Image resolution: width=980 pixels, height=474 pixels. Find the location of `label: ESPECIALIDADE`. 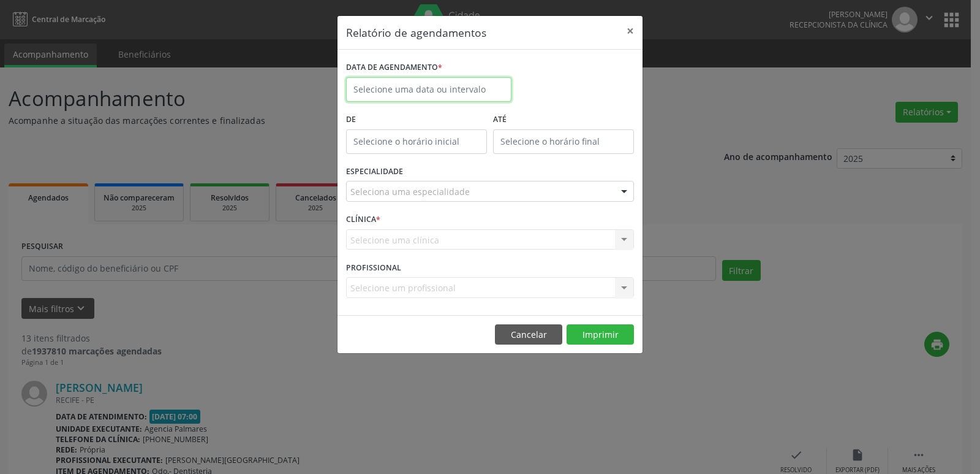

label: ESPECIALIDADE is located at coordinates (374, 172).